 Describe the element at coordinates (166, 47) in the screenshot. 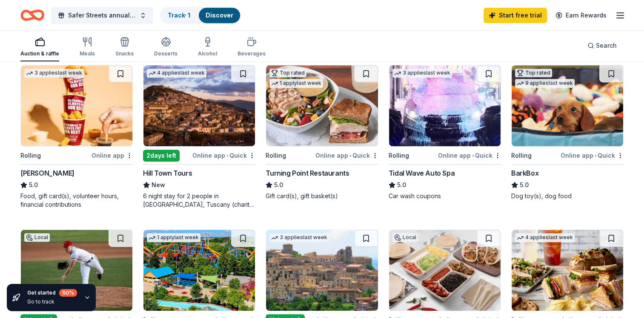

I see `button: Desserts` at that location.